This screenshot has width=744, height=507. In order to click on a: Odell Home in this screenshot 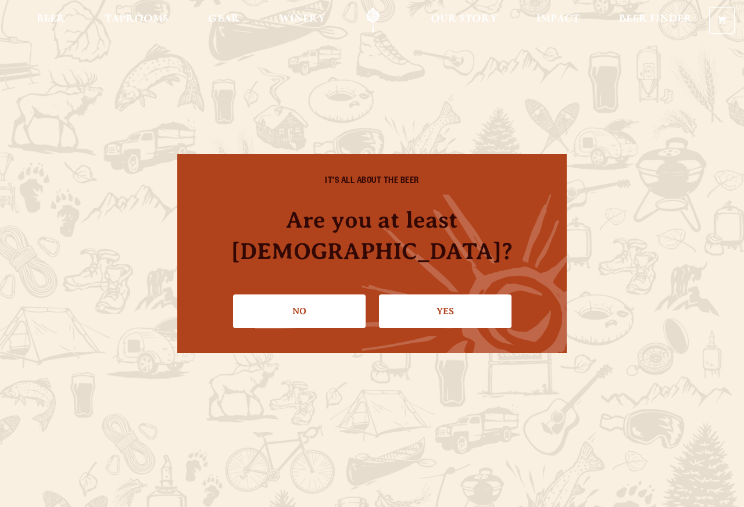, I will do `click(373, 20)`.